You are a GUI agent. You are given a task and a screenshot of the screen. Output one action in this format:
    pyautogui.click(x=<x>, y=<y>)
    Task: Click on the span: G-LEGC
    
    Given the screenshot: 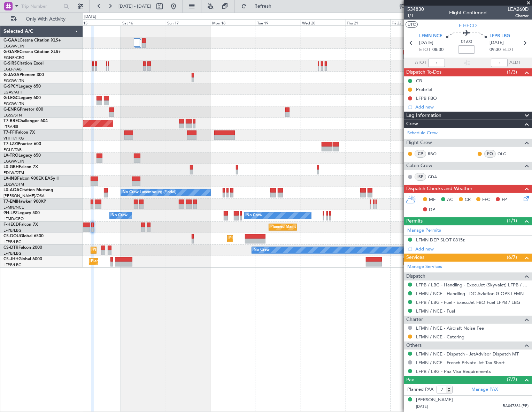 What is the action you would take?
    pyautogui.click(x=11, y=98)
    